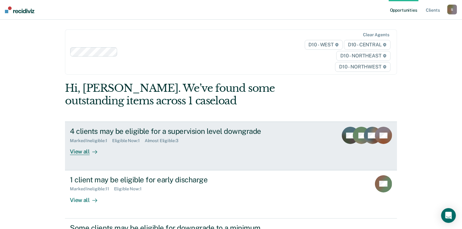 This screenshot has width=462, height=229. I want to click on span: D10 - CENTRAL, so click(367, 45).